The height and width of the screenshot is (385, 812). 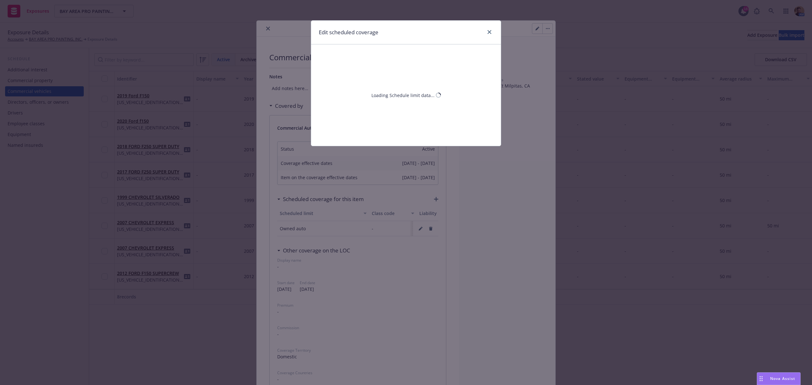 I want to click on button: Nova Assist, so click(x=779, y=379).